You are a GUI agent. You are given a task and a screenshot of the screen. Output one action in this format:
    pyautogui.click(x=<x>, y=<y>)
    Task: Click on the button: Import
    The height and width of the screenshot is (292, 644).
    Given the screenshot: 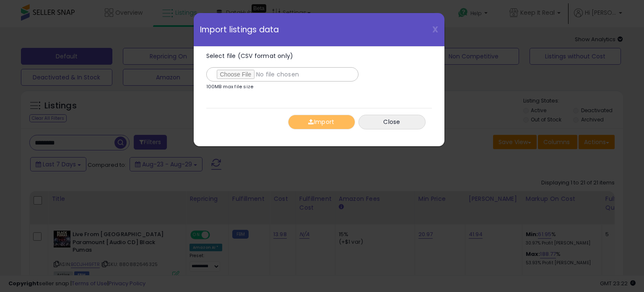 What is the action you would take?
    pyautogui.click(x=322, y=122)
    